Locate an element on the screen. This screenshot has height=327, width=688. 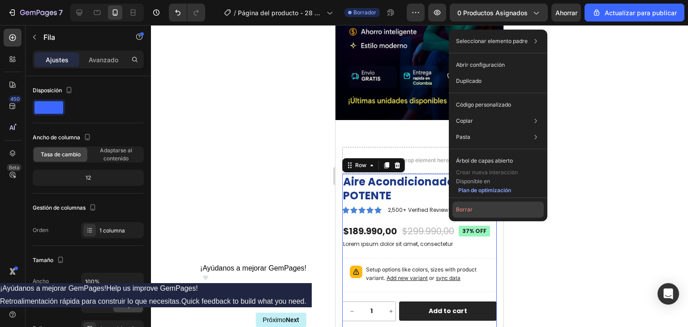
font: Disposición is located at coordinates (47, 90).